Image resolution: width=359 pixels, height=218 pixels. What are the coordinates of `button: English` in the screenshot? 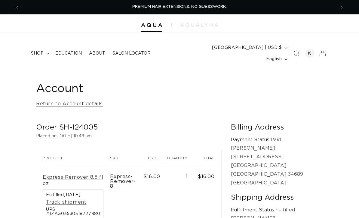 It's located at (276, 59).